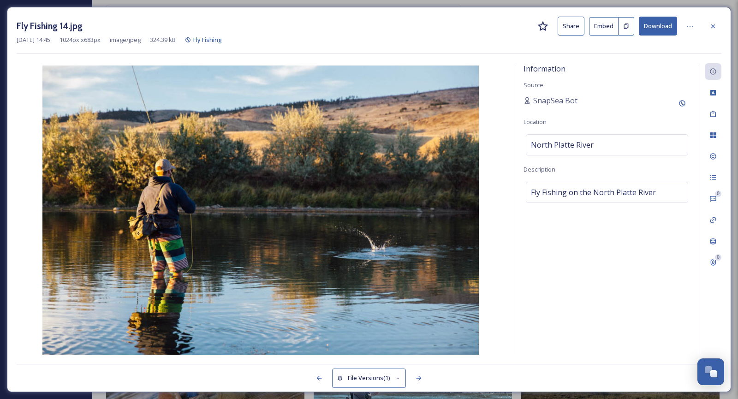  Describe the element at coordinates (208, 40) in the screenshot. I see `span: Fly Fishing` at that location.